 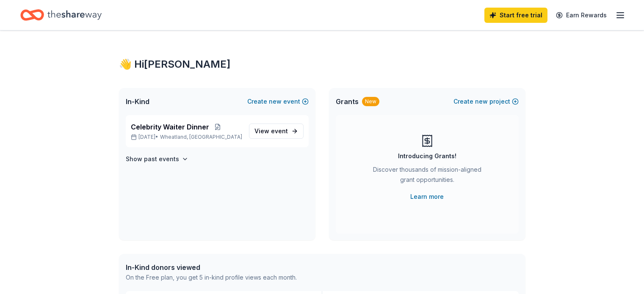 I want to click on a: View event, so click(x=276, y=131).